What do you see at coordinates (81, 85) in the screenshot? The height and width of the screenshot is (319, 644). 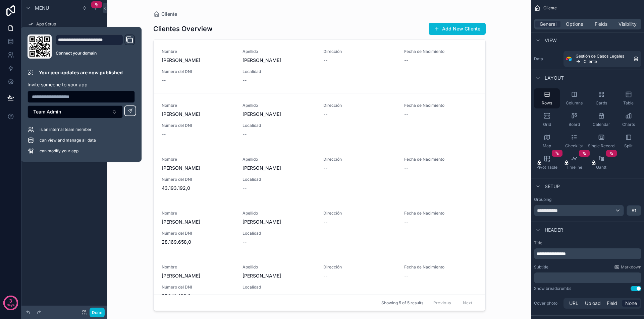 I see `p: Invite someone to your app` at bounding box center [81, 85].